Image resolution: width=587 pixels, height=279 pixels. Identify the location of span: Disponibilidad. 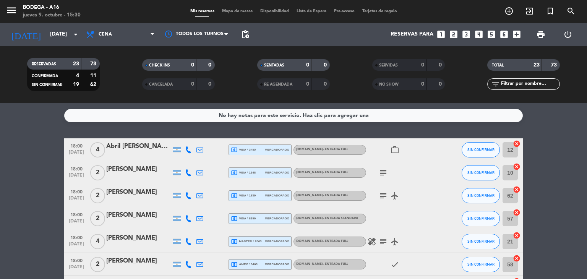
(275, 11).